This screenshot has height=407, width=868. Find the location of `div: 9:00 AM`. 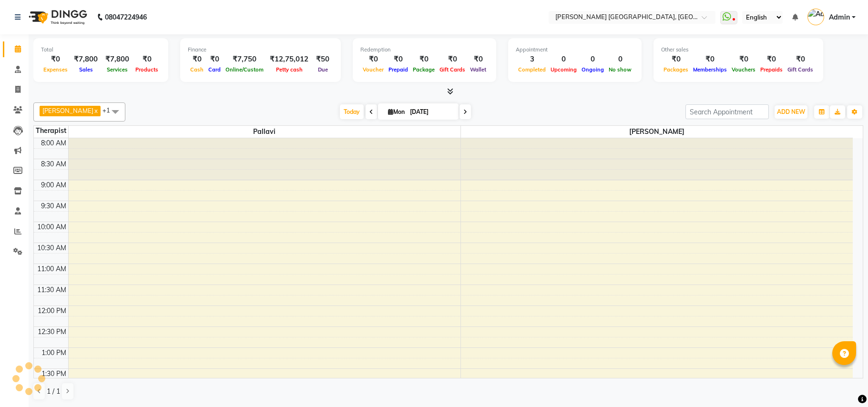

div: 9:00 AM is located at coordinates (54, 185).